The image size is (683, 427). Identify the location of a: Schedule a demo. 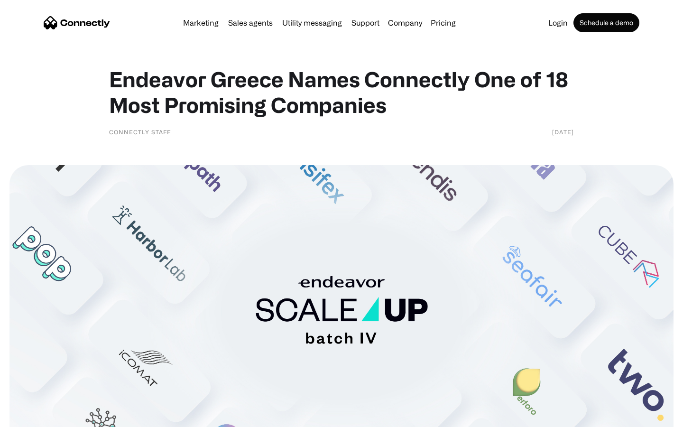
(606, 23).